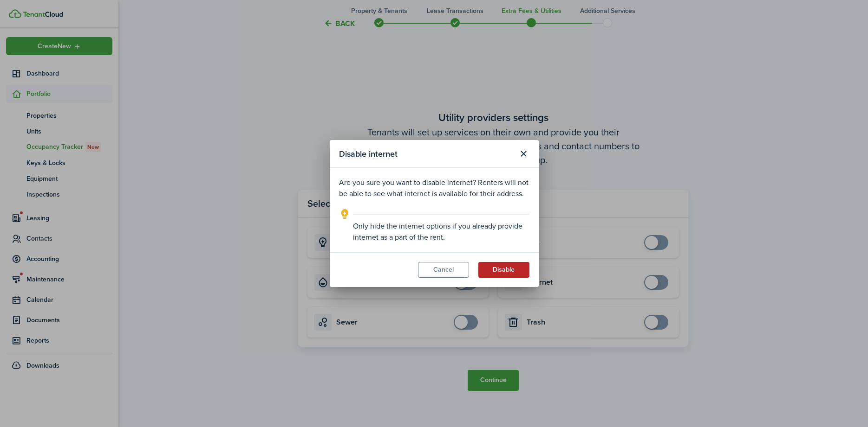 This screenshot has height=427, width=868. Describe the element at coordinates (503, 270) in the screenshot. I see `button: Disable` at that location.